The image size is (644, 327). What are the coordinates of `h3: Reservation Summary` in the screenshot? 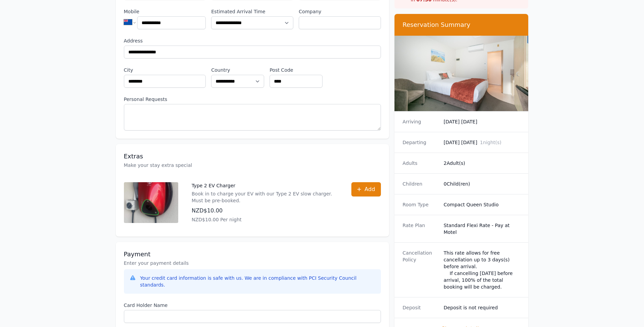 It's located at (461, 25).